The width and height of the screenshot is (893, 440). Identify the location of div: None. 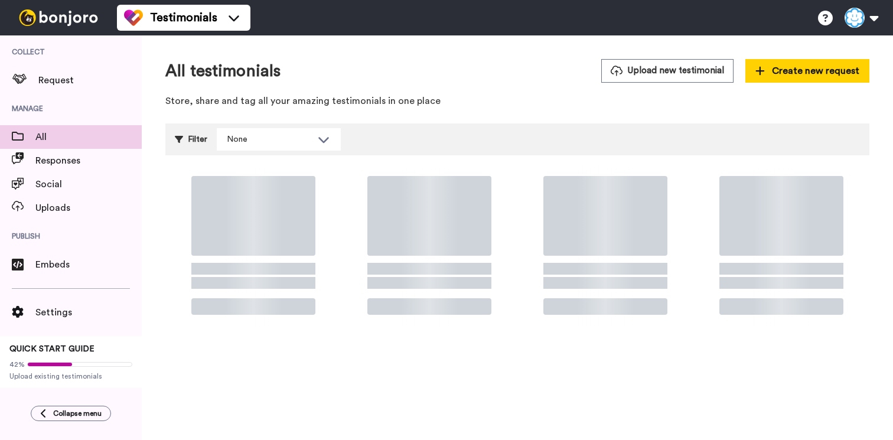
(269, 139).